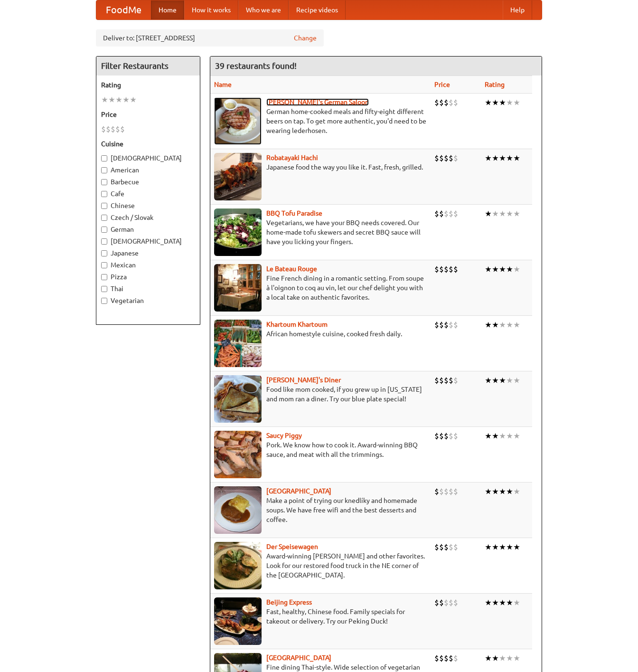 The image size is (638, 672). What do you see at coordinates (238, 399) in the screenshot?
I see `img: sallys.jpg` at bounding box center [238, 399].